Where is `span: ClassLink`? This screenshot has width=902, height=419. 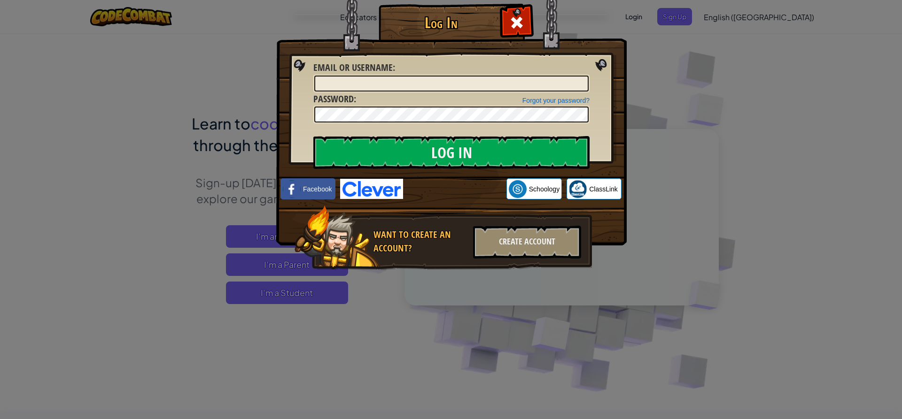
span: ClassLink is located at coordinates (603, 189).